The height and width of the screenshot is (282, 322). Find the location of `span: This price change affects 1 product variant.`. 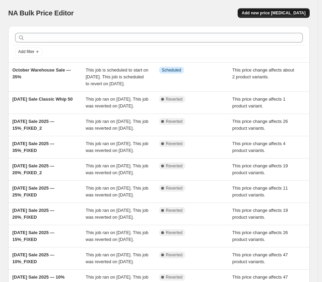

span: This price change affects 1 product variant. is located at coordinates (258, 102).